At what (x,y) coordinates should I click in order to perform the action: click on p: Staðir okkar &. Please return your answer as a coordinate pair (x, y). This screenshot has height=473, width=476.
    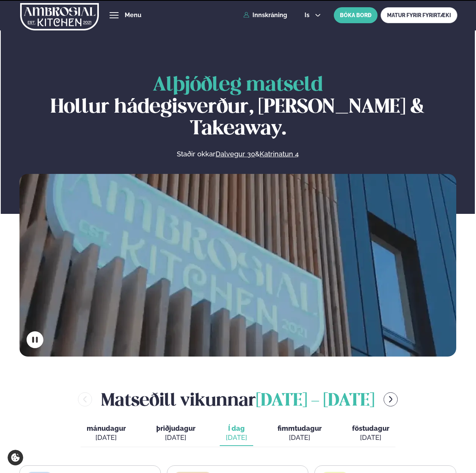
    Looking at the image, I should click on (238, 154).